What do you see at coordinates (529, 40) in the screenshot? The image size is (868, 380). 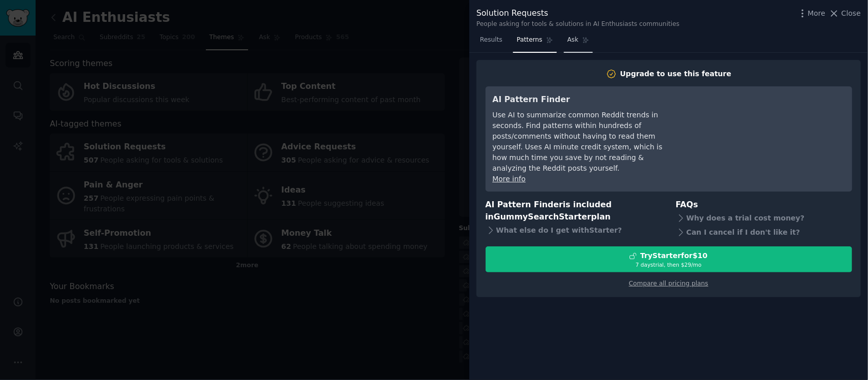 I see `span: Patterns` at bounding box center [529, 40].